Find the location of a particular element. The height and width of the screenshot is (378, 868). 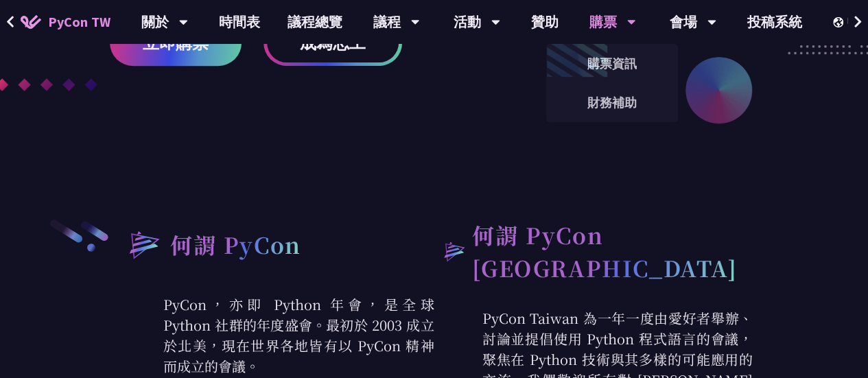

span: PyCon TW is located at coordinates (79, 22).